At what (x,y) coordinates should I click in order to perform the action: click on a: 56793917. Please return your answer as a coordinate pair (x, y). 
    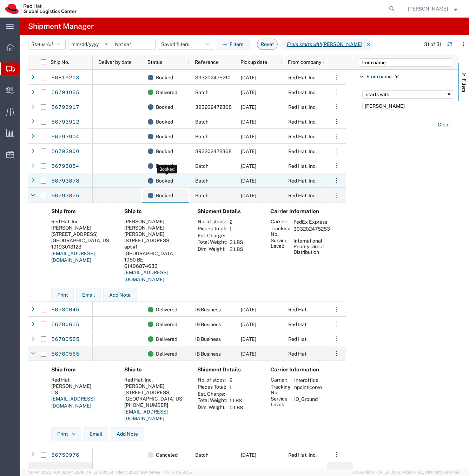
    Looking at the image, I should click on (65, 107).